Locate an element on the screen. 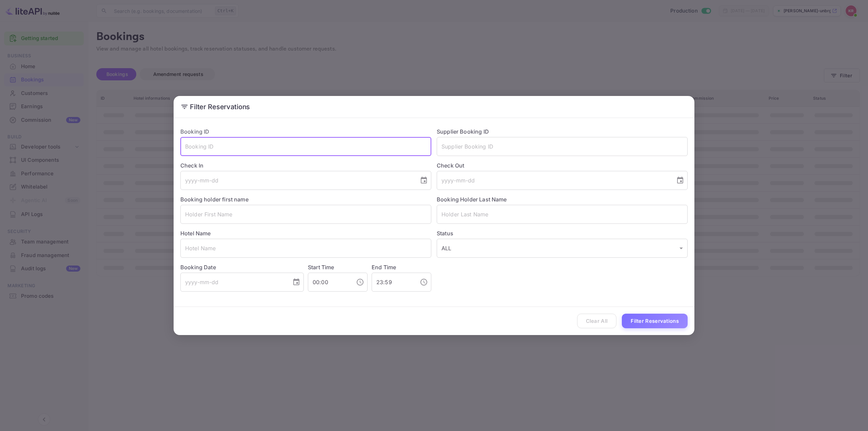 The image size is (868, 431). button: Filter Reservations is located at coordinates (655, 321).